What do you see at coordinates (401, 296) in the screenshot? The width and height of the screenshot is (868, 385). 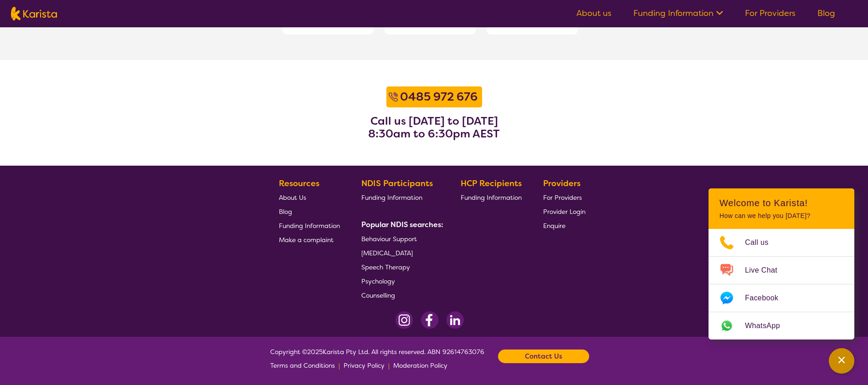 I see `a: Counselling` at bounding box center [401, 296].